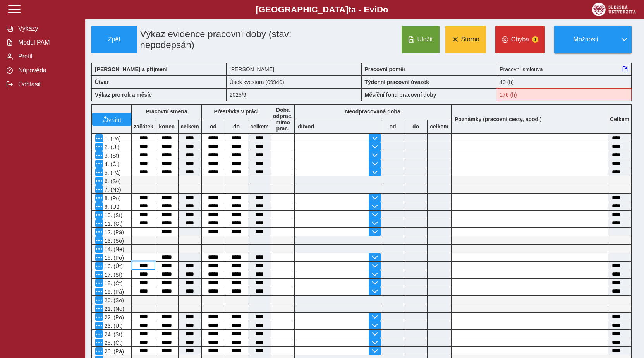  Describe the element at coordinates (47, 56) in the screenshot. I see `span: Profil` at that location.